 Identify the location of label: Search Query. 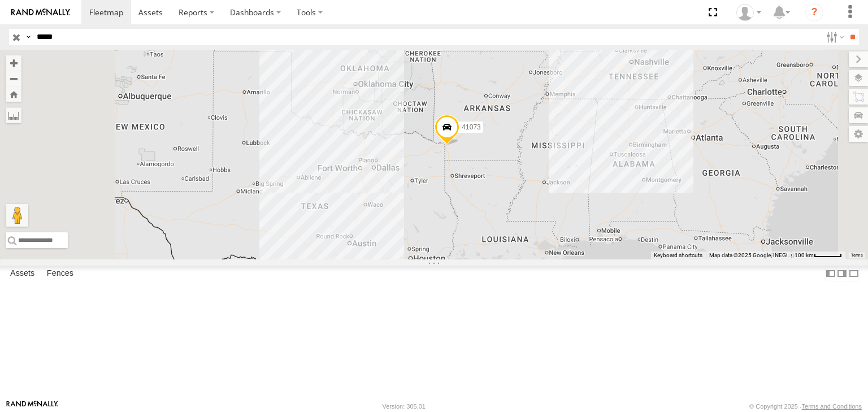
(28, 36).